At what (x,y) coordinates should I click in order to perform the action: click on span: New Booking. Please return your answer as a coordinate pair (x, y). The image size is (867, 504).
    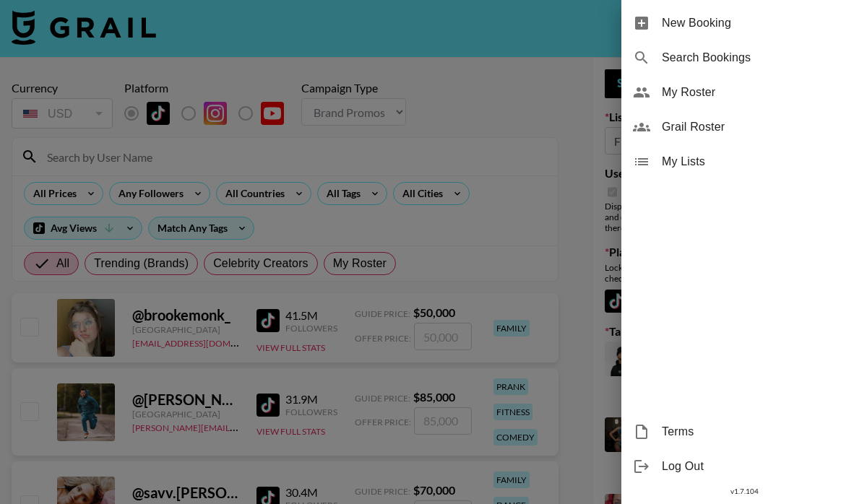
    Looking at the image, I should click on (759, 23).